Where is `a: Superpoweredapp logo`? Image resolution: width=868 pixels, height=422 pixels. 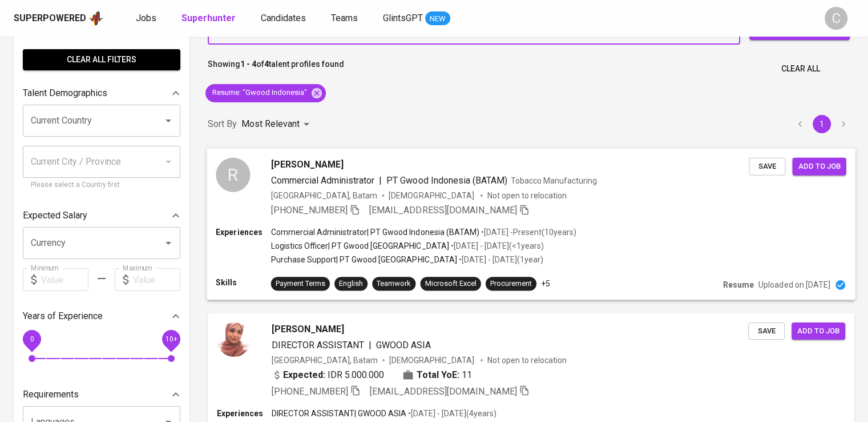
a: Superpoweredapp logo is located at coordinates (58, 18).